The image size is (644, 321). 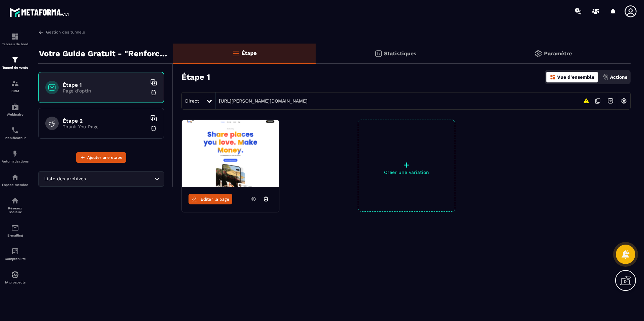 What do you see at coordinates (15, 109) in the screenshot?
I see `a: automationsautomationsWebinaire` at bounding box center [15, 109].